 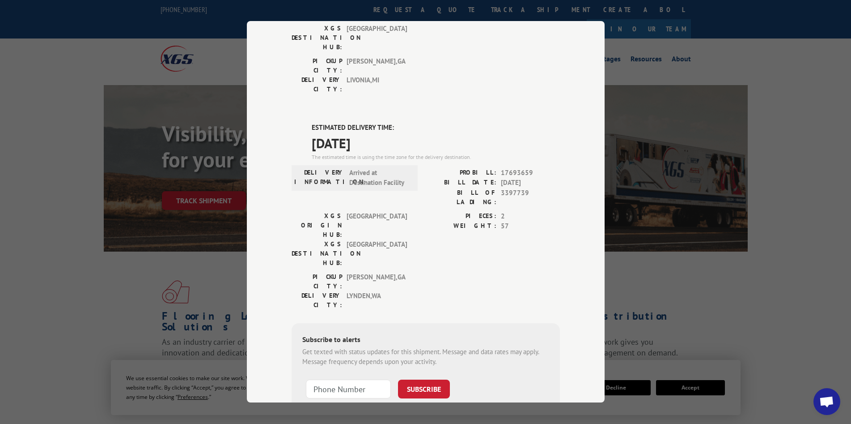 I want to click on div: The estimated time is using the time zone for the delivery destination., so click(x=436, y=157).